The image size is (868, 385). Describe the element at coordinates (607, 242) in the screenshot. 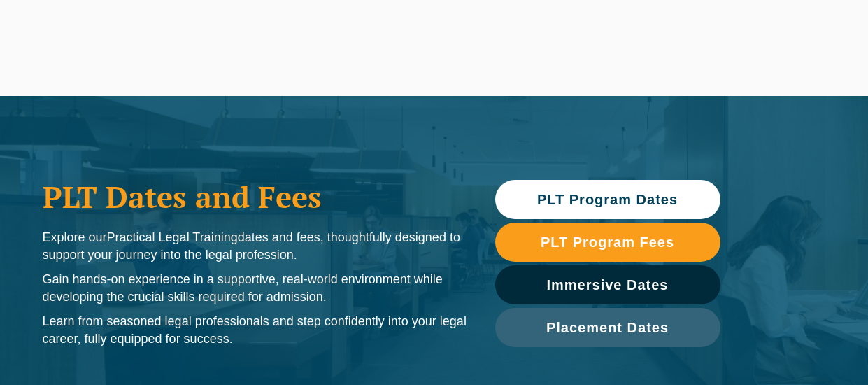

I see `span: PLT Program Fees` at that location.